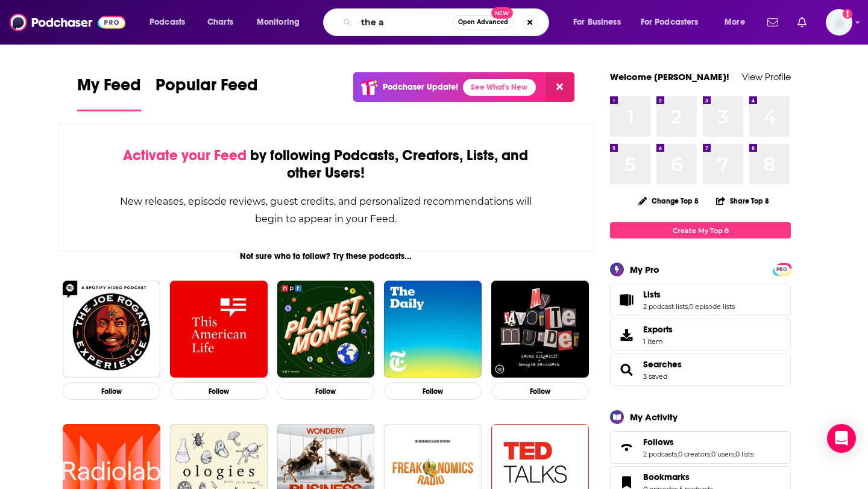  I want to click on a: Podchaser - Follow, Share and Rate Podcasts, so click(68, 23).